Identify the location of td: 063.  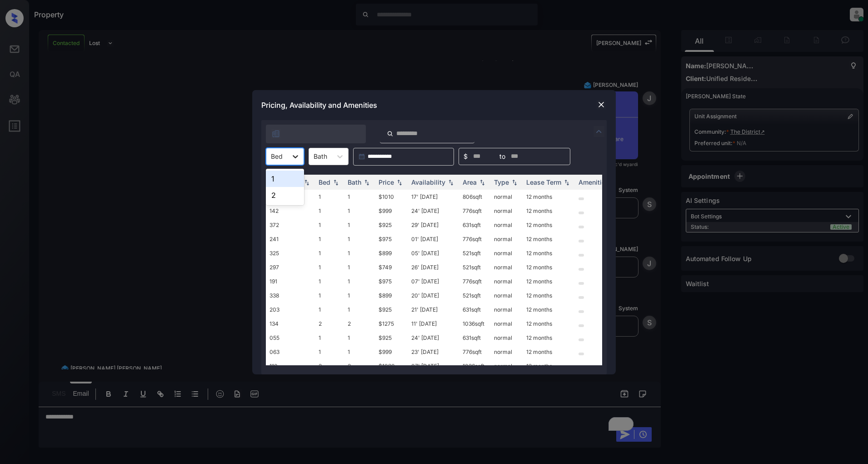
(290, 351).